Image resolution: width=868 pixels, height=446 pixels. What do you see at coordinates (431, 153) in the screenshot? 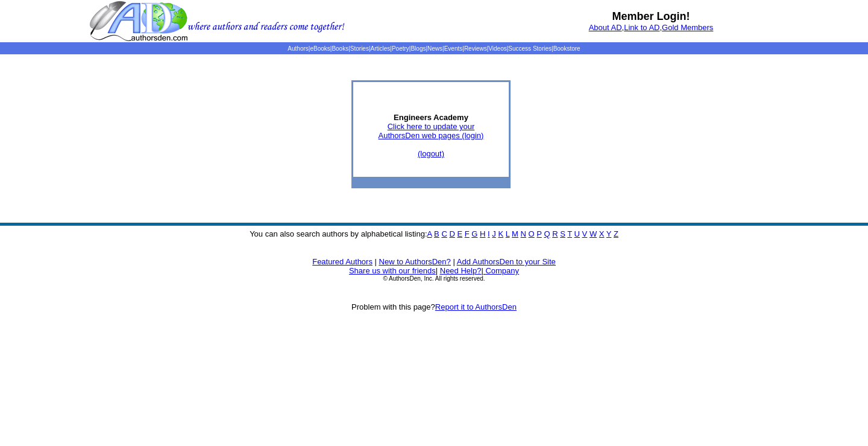
I see `a: (logout)` at bounding box center [431, 153].